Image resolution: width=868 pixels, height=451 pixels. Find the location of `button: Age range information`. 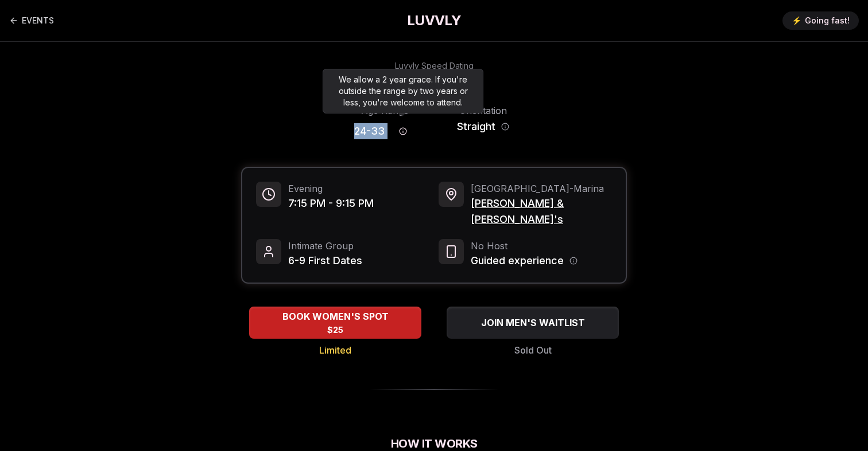

button: Age range information is located at coordinates (403, 132).